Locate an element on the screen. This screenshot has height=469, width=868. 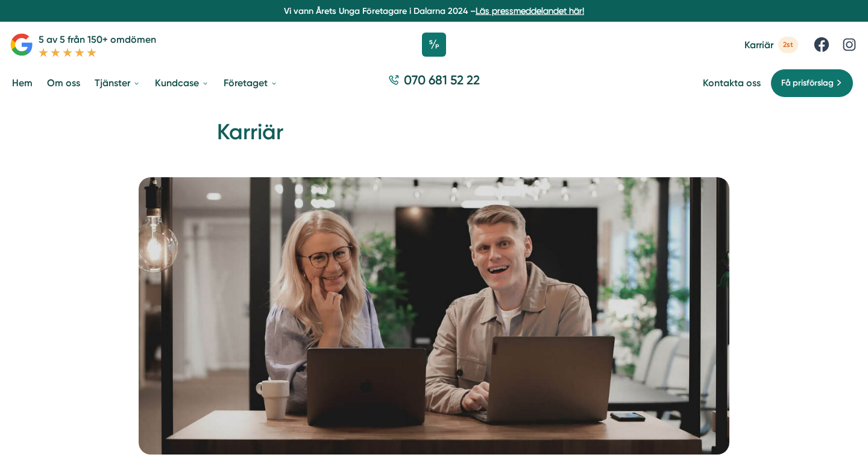
a: Hem is located at coordinates (23, 82).